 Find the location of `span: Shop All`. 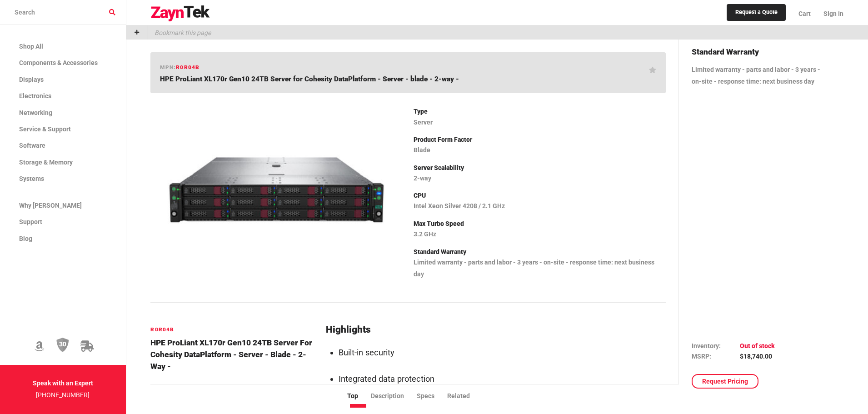

span: Shop All is located at coordinates (31, 46).